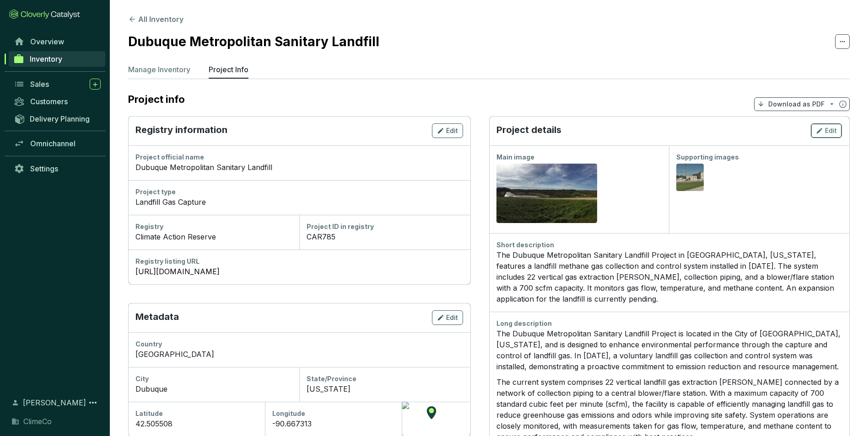 The image size is (868, 436). What do you see at coordinates (385, 379) in the screenshot?
I see `div: State/Province` at bounding box center [385, 379].